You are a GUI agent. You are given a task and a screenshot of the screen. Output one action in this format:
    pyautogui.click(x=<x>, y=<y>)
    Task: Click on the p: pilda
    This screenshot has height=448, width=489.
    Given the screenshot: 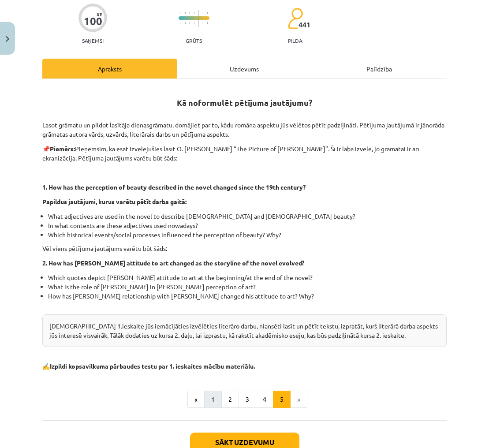 What is the action you would take?
    pyautogui.click(x=295, y=40)
    